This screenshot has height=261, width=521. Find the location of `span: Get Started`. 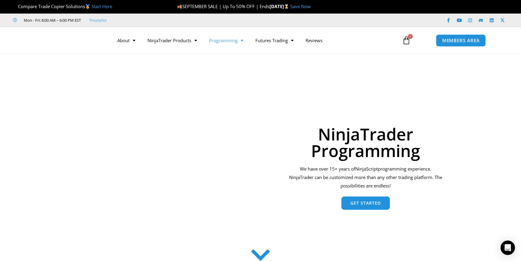

span: Get Started is located at coordinates (366, 203).